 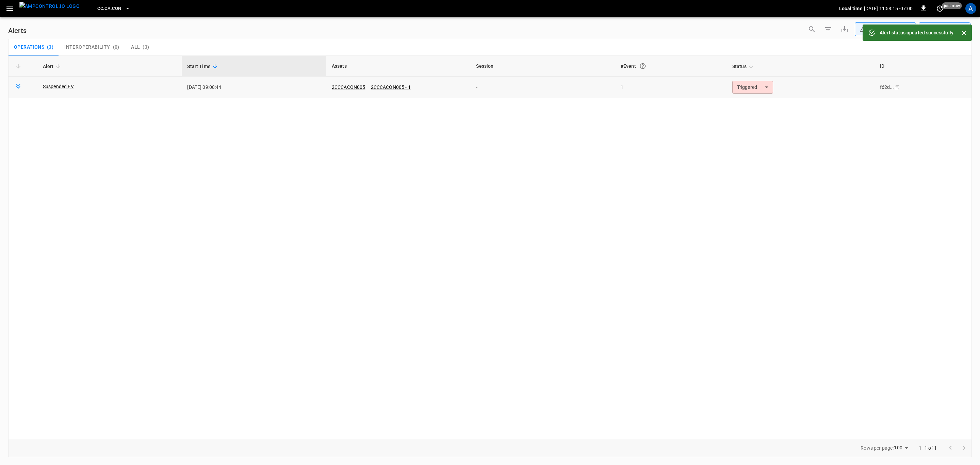 What do you see at coordinates (643, 66) in the screenshot?
I see `button: An event is a single occurrence of an issue. An alert groups related events for the same asset, m...` at bounding box center [643, 66].